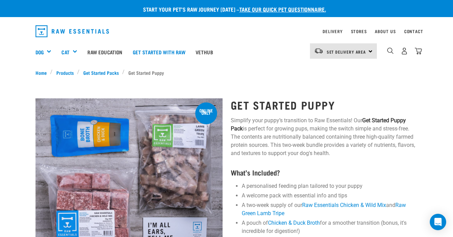 This screenshot has width=453, height=237. Describe the element at coordinates (359, 31) in the screenshot. I see `a: Stores` at that location.